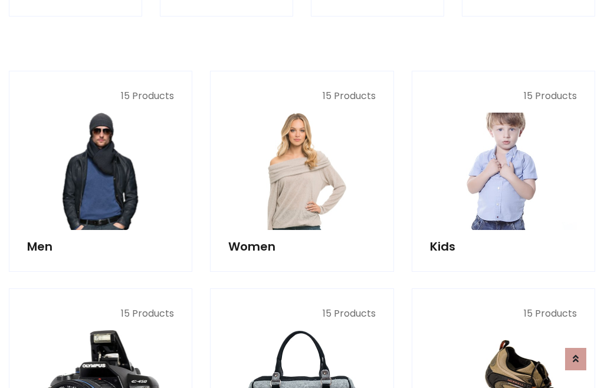 The image size is (604, 388). I want to click on h5: Men, so click(100, 247).